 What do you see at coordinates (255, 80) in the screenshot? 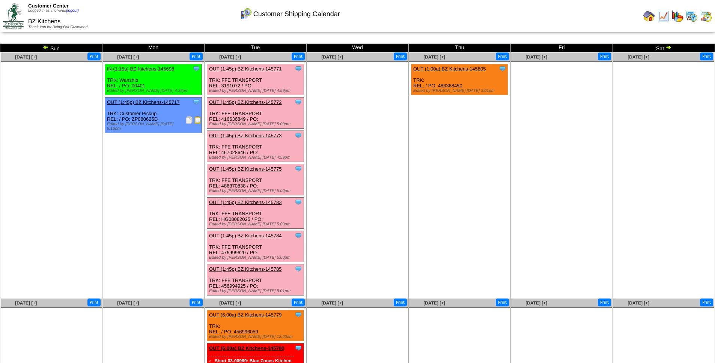
I see `div: TRK: FFE TRANSPORT REL: 3191072 / PO:` at bounding box center [255, 80].